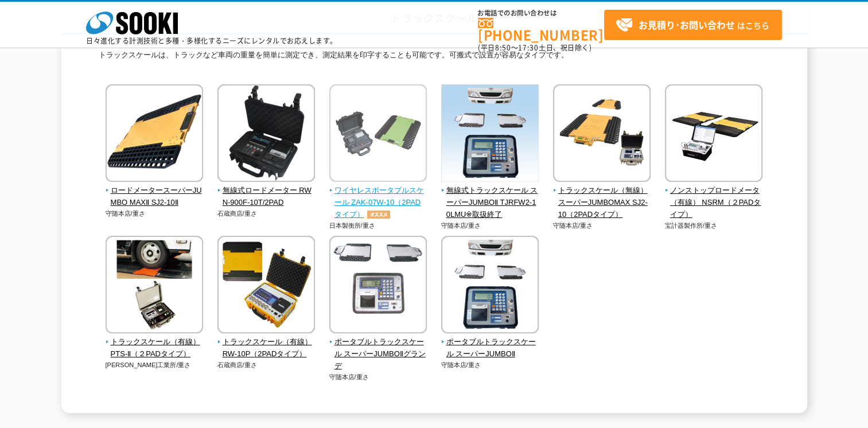  What do you see at coordinates (541, 13) in the screenshot?
I see `span: お電話でのお問い合わせは` at bounding box center [541, 13].